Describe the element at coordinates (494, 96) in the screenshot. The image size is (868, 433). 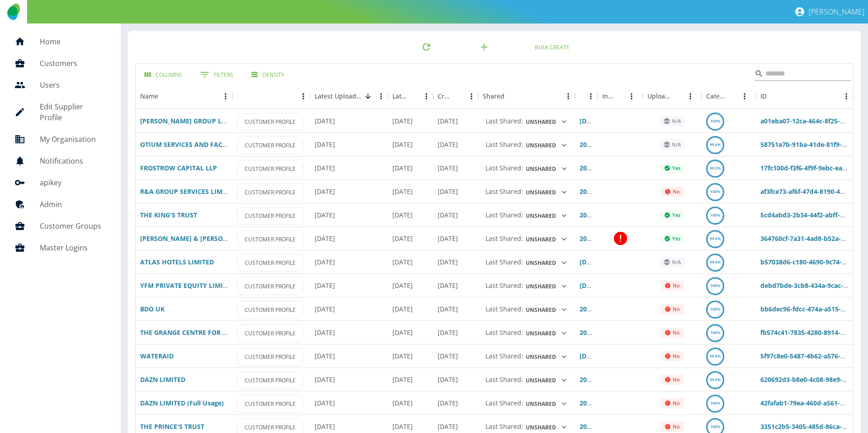
I see `div: Shared` at that location.